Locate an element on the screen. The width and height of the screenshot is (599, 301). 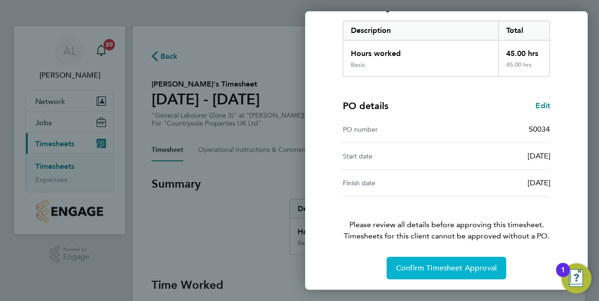
div: 1 is located at coordinates (563, 276).